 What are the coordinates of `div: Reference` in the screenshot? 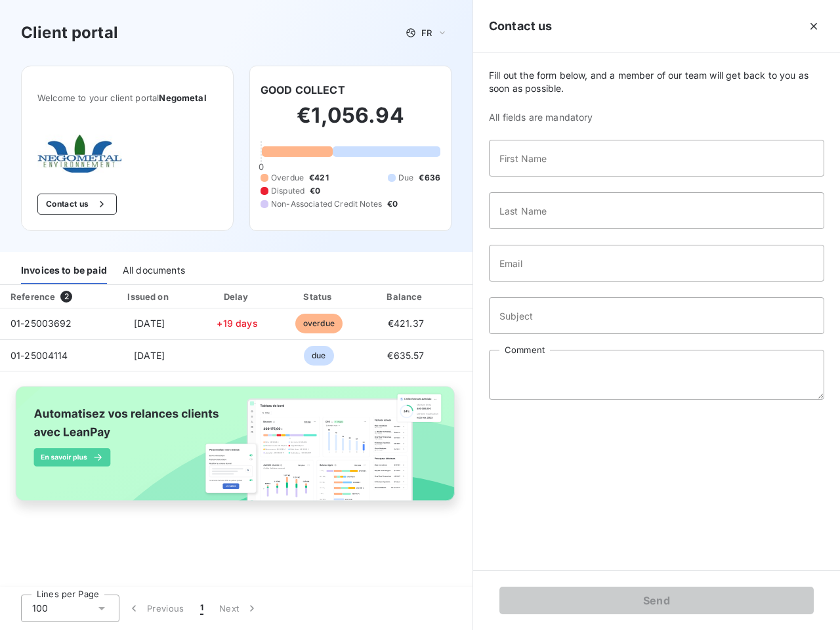 It's located at (33, 296).